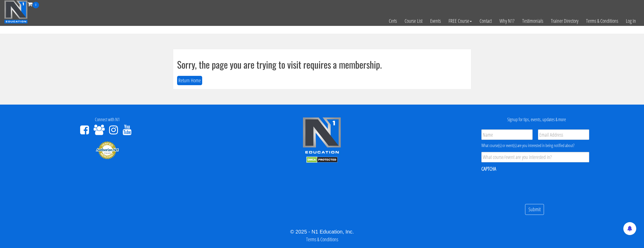  I want to click on a: Log In, so click(631, 21).